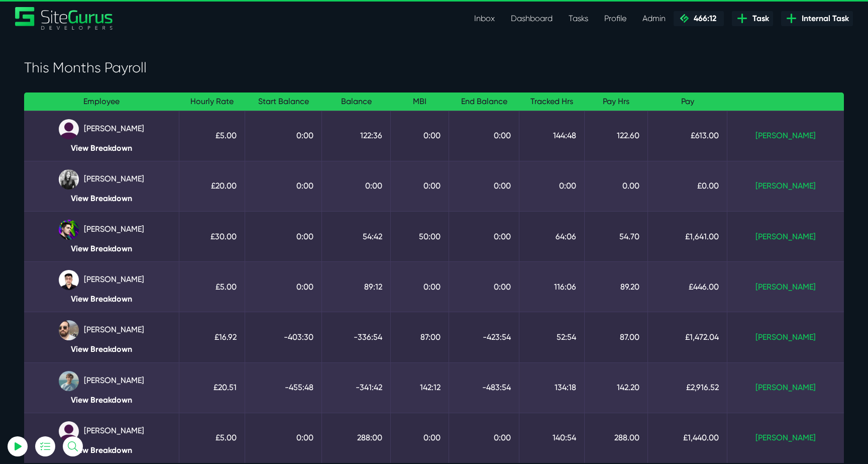  What do you see at coordinates (688, 186) in the screenshot?
I see `td: £0.00` at bounding box center [688, 186].